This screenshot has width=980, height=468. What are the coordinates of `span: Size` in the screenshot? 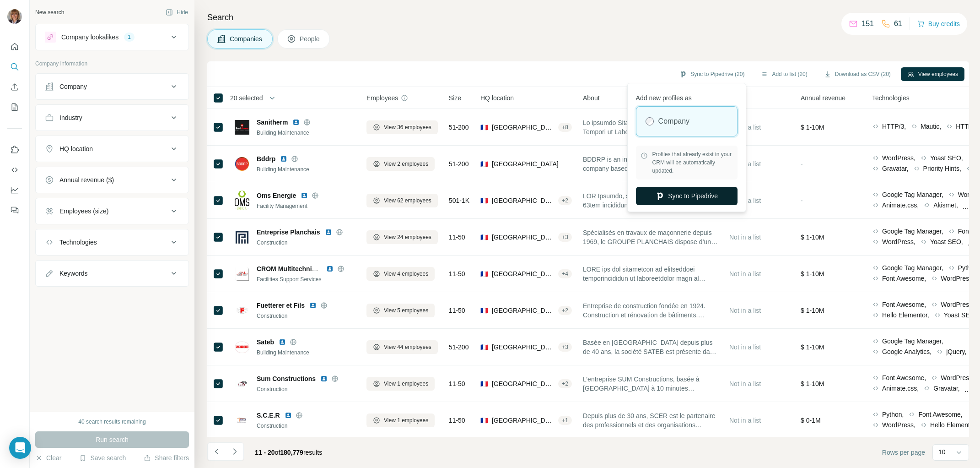 It's located at (455, 98).